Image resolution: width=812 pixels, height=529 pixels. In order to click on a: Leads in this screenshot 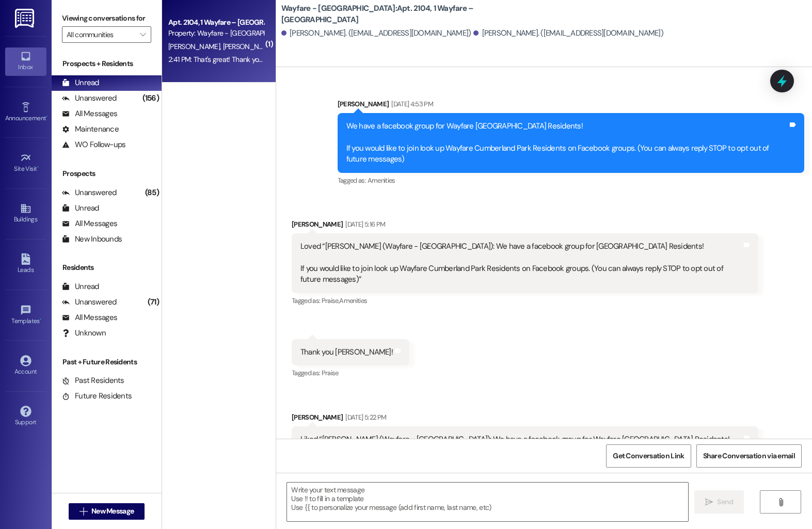, I will do `click(26, 264)`.